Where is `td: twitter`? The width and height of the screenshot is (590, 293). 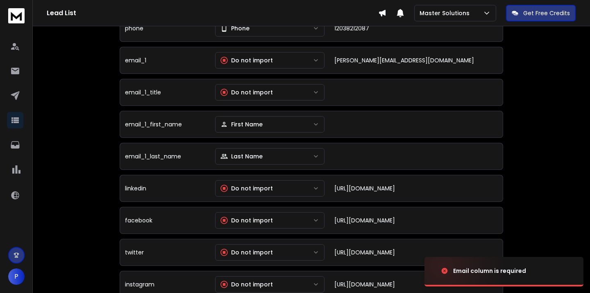
td: twitter is located at coordinates (165, 252).